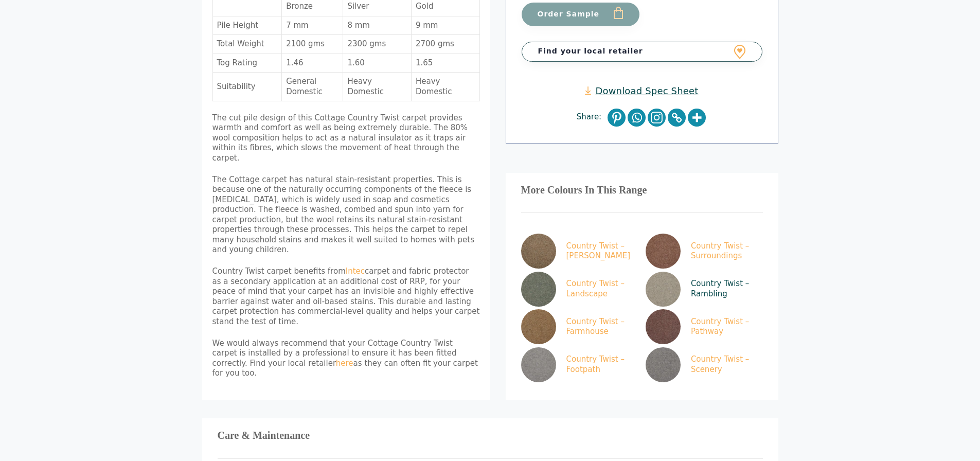 Image resolution: width=980 pixels, height=461 pixels. What do you see at coordinates (657, 117) in the screenshot?
I see `a: Instagram` at bounding box center [657, 117].